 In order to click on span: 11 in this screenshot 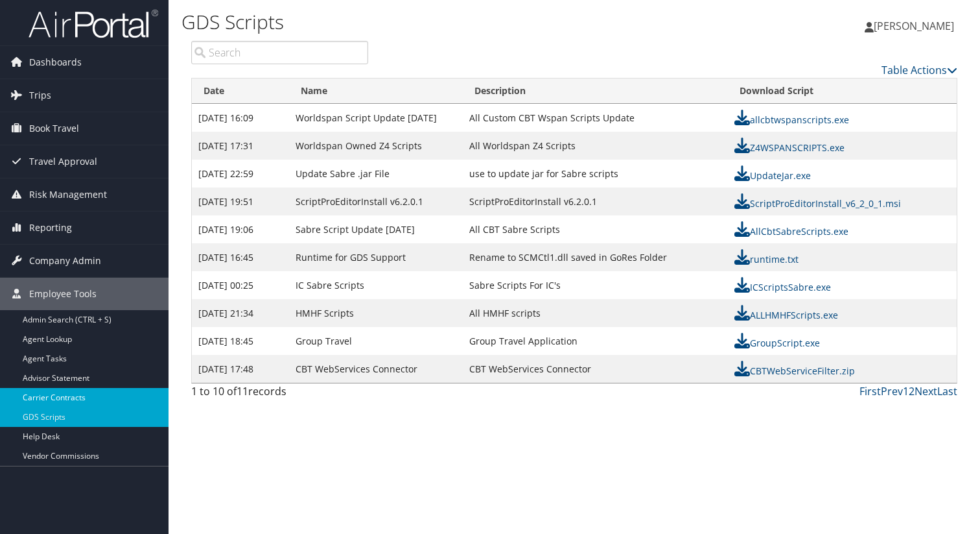, I will do `click(242, 391)`.